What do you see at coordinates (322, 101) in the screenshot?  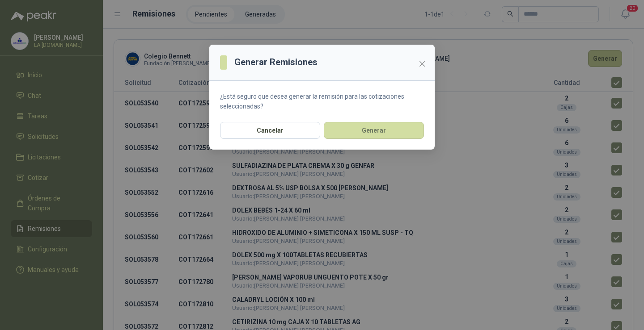 I see `p: ¿Está seguro que desea generar la remisión para las cotizaciones seleccionadas?` at bounding box center [322, 101].